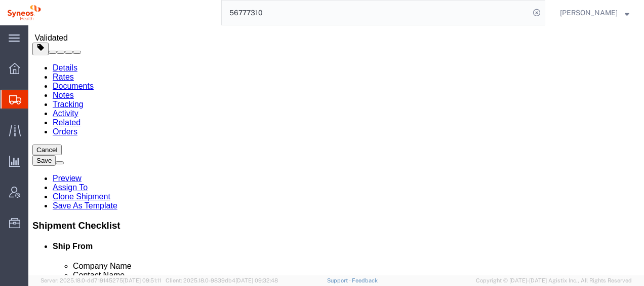 The image size is (644, 286). Describe the element at coordinates (365, 280) in the screenshot. I see `a: Feedback` at that location.